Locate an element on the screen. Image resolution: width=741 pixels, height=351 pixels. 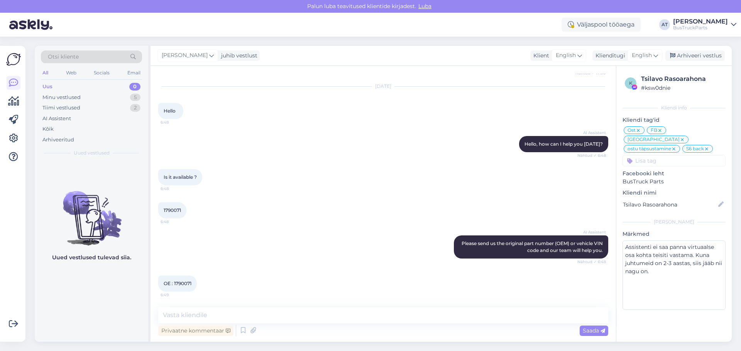
div: BusTruckParts is located at coordinates (700, 28).